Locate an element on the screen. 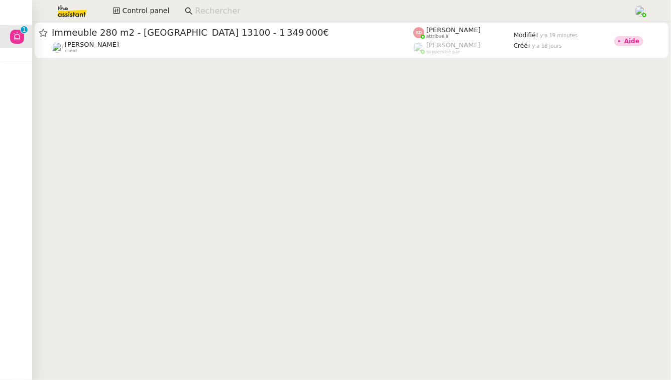  img: svg is located at coordinates (419, 33).